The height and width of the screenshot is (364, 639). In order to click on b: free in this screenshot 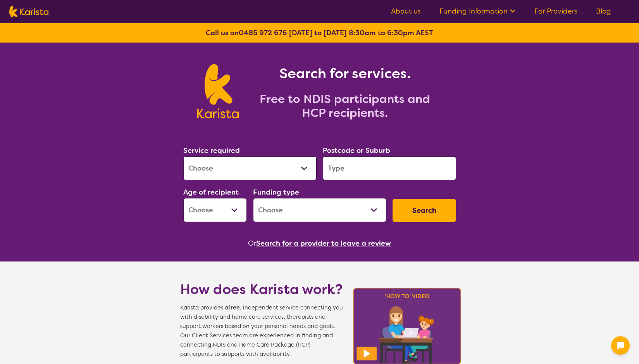, I will do `click(234, 308)`.